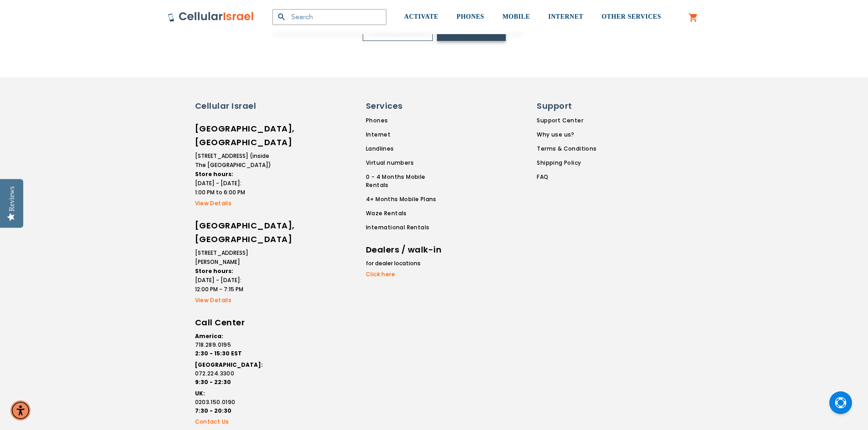 This screenshot has height=430, width=868. Describe the element at coordinates (631, 17) in the screenshot. I see `span: OTHER SERVICES` at that location.